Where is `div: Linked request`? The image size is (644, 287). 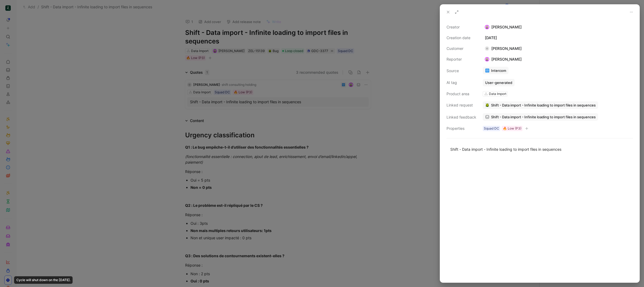 div: Linked request is located at coordinates (461, 105).